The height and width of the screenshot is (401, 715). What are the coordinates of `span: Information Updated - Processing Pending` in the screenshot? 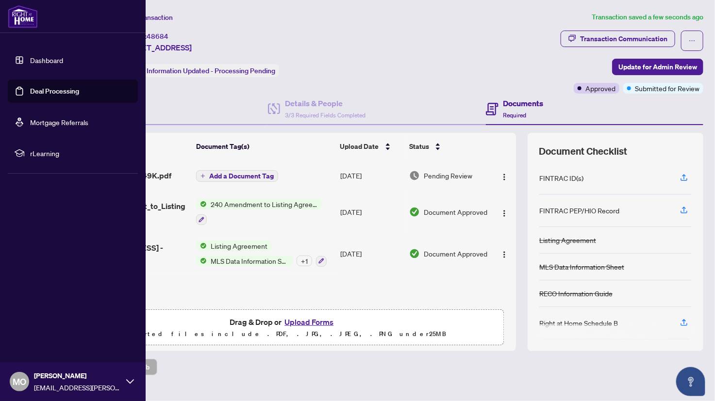 It's located at (211, 71).